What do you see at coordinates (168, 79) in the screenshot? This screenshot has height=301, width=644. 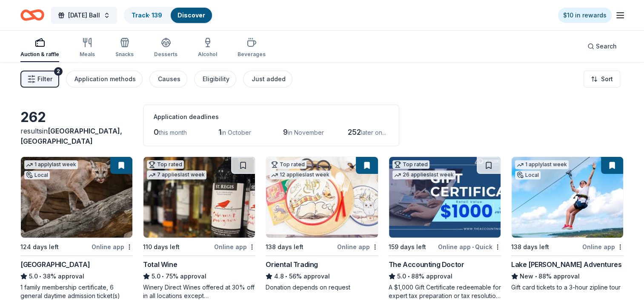 I see `button: Causes` at bounding box center [168, 79].